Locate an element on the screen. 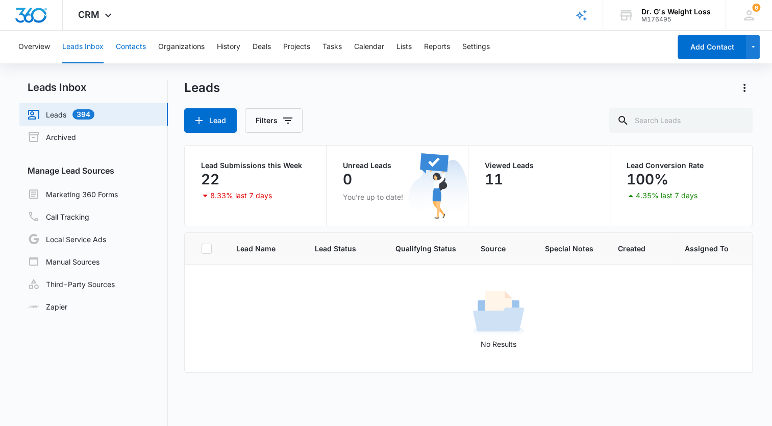 The image size is (772, 426). a: Zapier is located at coordinates (47, 306).